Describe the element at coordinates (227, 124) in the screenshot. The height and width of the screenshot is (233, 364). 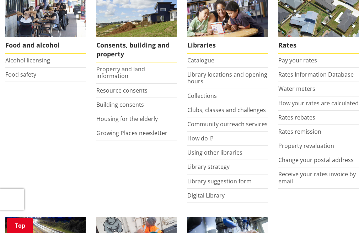
I see `a: Community outreach services` at that location.